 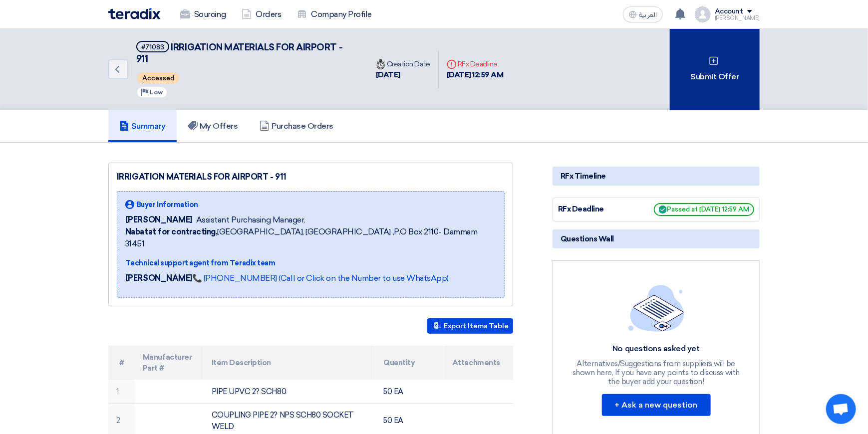 I want to click on span: Assistant Purchasing Manager,, so click(x=251, y=220).